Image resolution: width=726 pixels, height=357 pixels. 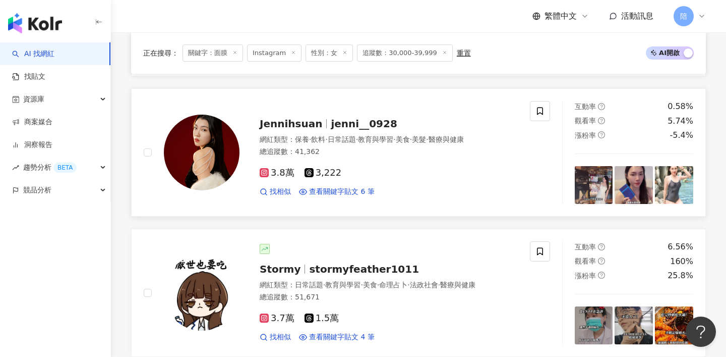 I want to click on span: stormyfeather1011, so click(x=364, y=269).